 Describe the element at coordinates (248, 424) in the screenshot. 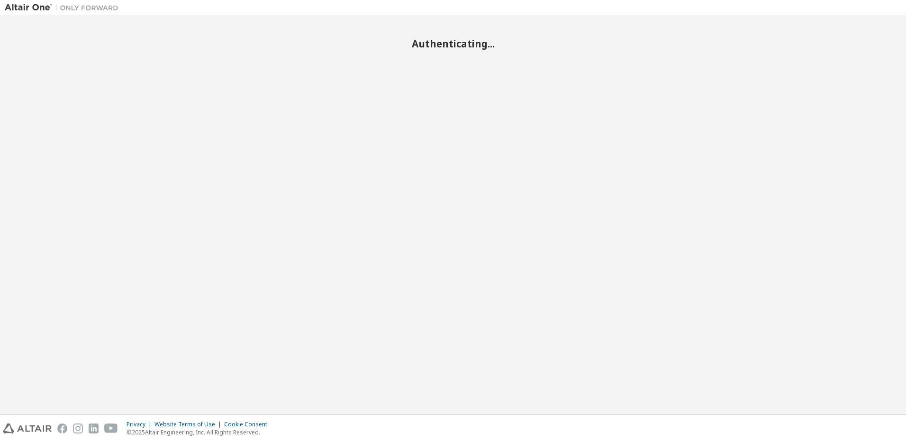

I see `div: Cookie Consent` at that location.